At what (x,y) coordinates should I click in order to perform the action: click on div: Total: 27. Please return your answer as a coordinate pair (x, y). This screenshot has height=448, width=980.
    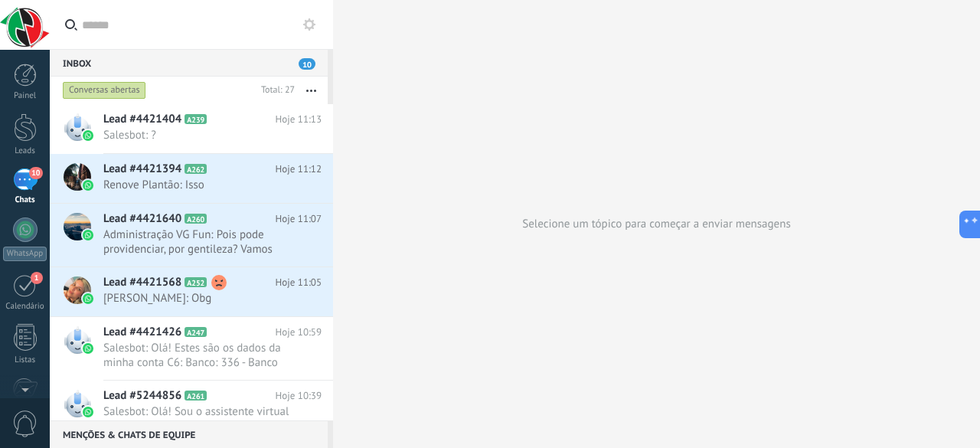
    Looking at the image, I should click on (275, 90).